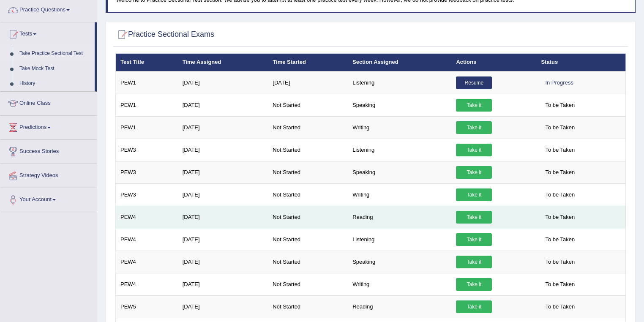 This screenshot has width=644, height=322. Describe the element at coordinates (55, 53) in the screenshot. I see `a: Take Practice Sectional Test` at that location.